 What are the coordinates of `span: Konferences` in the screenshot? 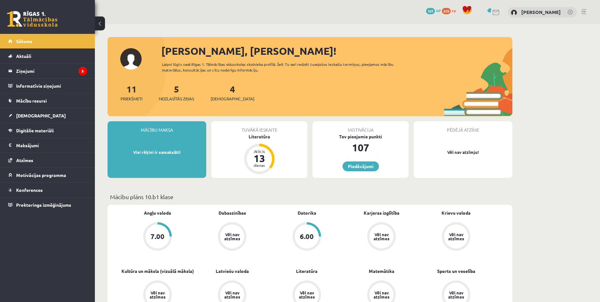 It's located at (29, 190).